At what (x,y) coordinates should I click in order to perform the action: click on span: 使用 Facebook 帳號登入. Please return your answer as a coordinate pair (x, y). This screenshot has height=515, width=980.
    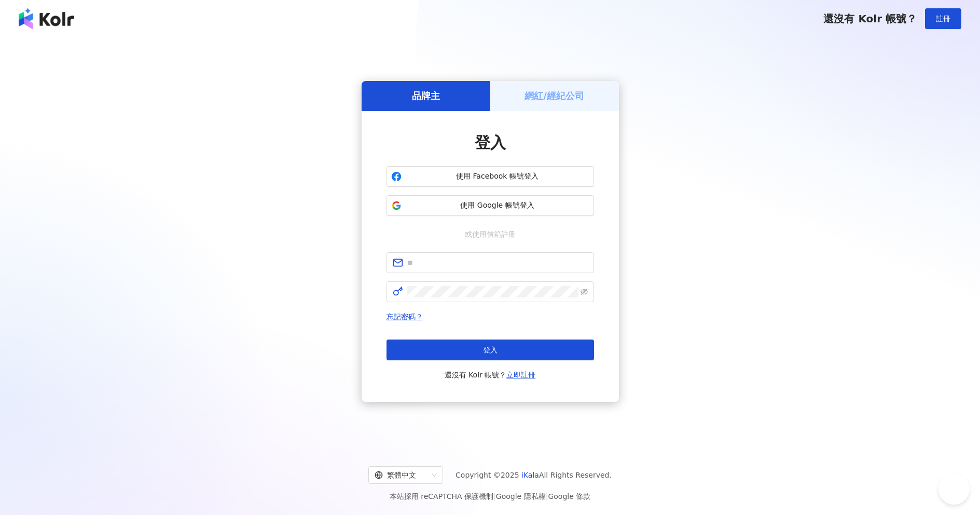
    Looking at the image, I should click on (498, 176).